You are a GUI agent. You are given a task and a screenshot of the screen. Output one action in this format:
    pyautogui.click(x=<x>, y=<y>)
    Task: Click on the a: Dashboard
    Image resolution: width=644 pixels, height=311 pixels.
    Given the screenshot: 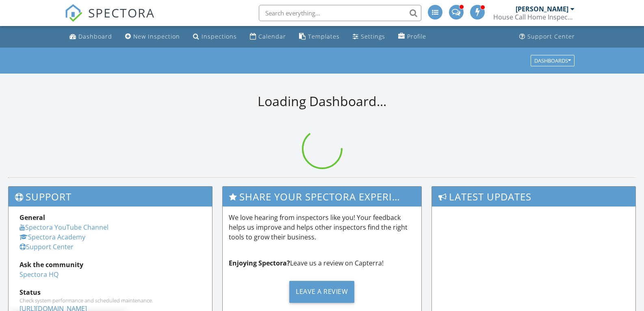 What is the action you would take?
    pyautogui.click(x=91, y=36)
    